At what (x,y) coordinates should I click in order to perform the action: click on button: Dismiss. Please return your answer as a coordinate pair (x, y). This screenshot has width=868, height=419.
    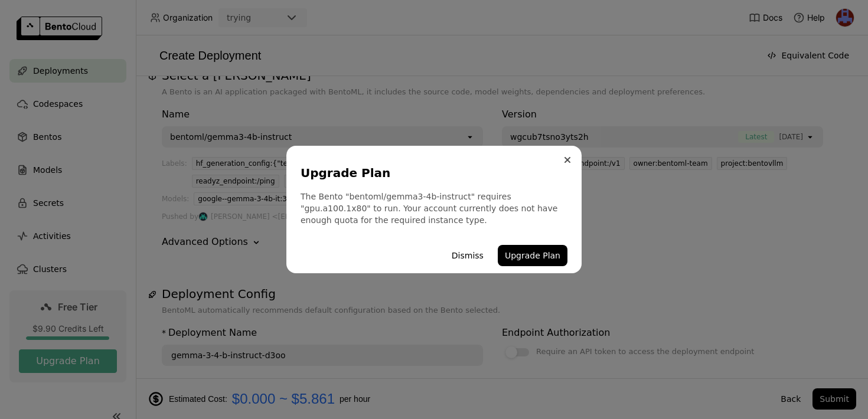
    Looking at the image, I should click on (468, 256).